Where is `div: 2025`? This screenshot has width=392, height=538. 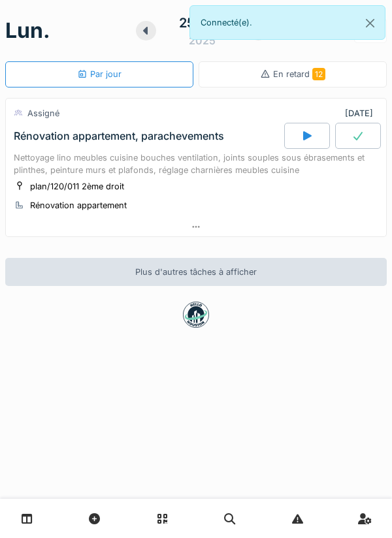 div: 2025 is located at coordinates (202, 40).